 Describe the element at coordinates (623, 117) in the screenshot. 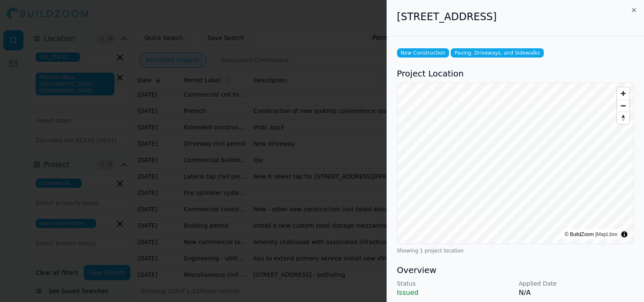

I see `button: Reset bearing to north` at that location.